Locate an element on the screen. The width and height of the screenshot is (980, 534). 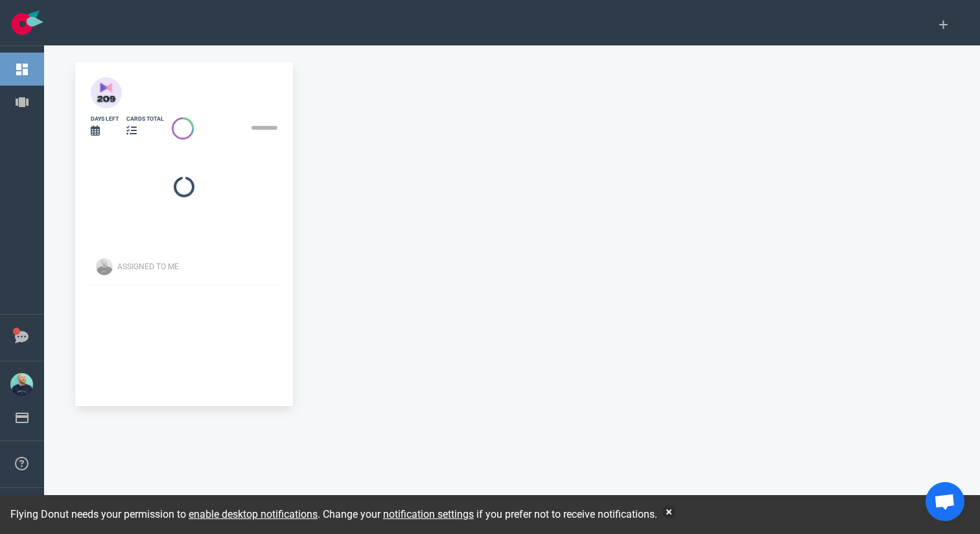
a: Ouvrir le chat is located at coordinates (946, 501).